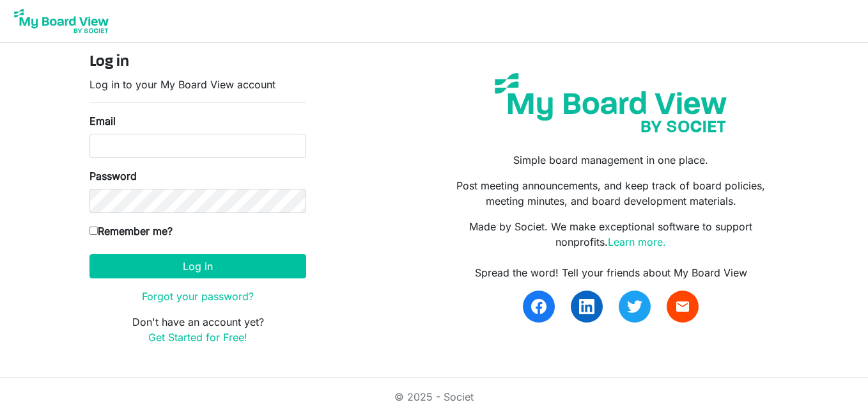  What do you see at coordinates (198, 62) in the screenshot?
I see `h4: Log in` at bounding box center [198, 62].